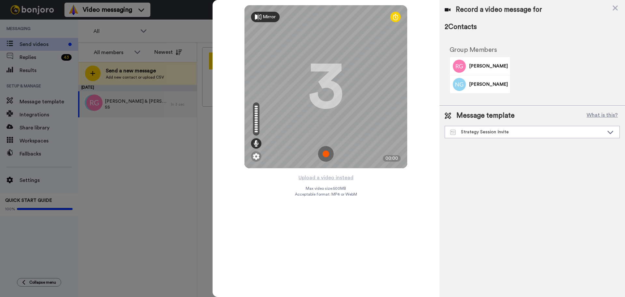  Describe the element at coordinates (326, 188) in the screenshot. I see `span: Max video size: 500 MB` at that location.